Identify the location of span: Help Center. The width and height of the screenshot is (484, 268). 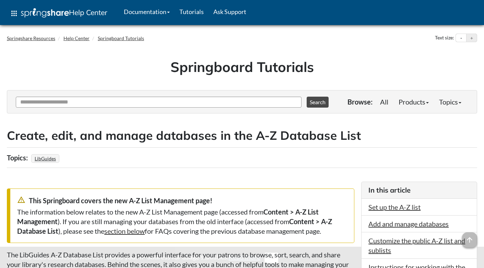
(88, 12).